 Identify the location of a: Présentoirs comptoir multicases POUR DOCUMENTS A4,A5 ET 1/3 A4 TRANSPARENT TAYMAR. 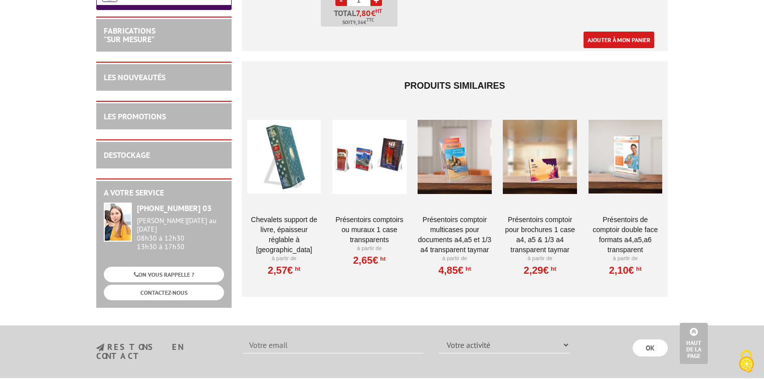
(454, 234).